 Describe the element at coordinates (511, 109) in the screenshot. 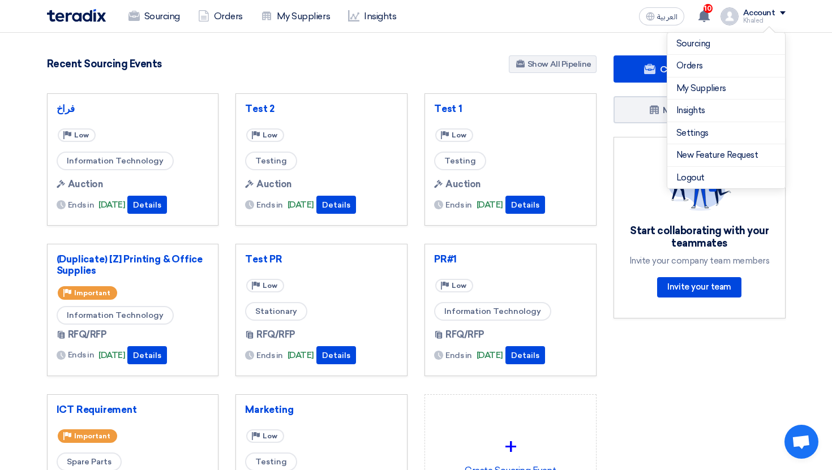

I see `a: Test 1` at that location.